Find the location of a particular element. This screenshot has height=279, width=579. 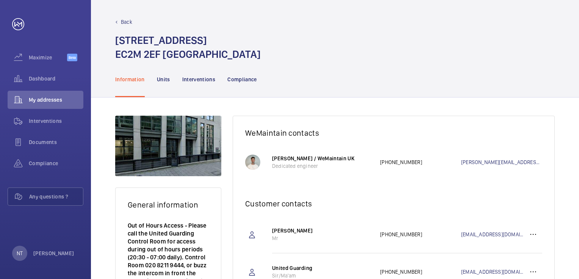

span: My addresses is located at coordinates (56, 100).